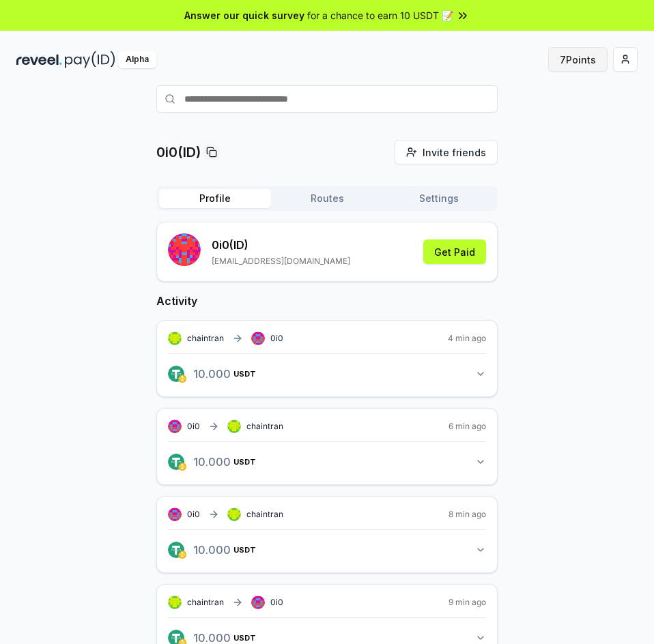  I want to click on button: Invite friends, so click(446, 152).